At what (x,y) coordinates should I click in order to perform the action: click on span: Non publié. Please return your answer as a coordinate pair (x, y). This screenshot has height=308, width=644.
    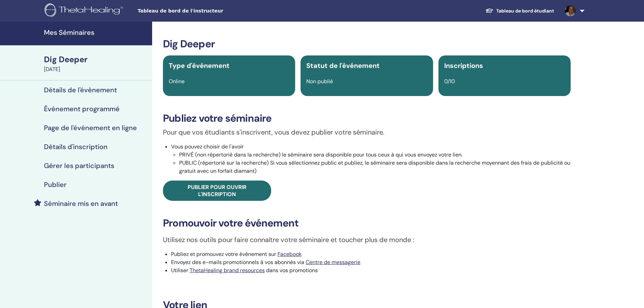
    Looking at the image, I should click on (320, 81).